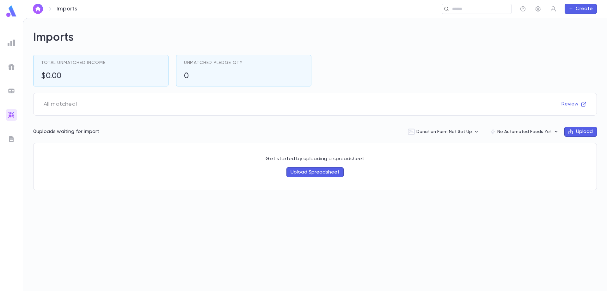  Describe the element at coordinates (581, 9) in the screenshot. I see `button: Create` at that location.